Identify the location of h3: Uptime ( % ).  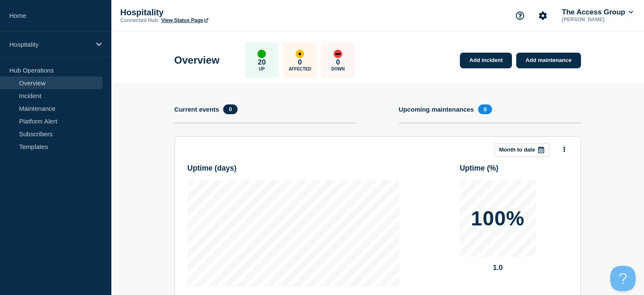
(479, 168).